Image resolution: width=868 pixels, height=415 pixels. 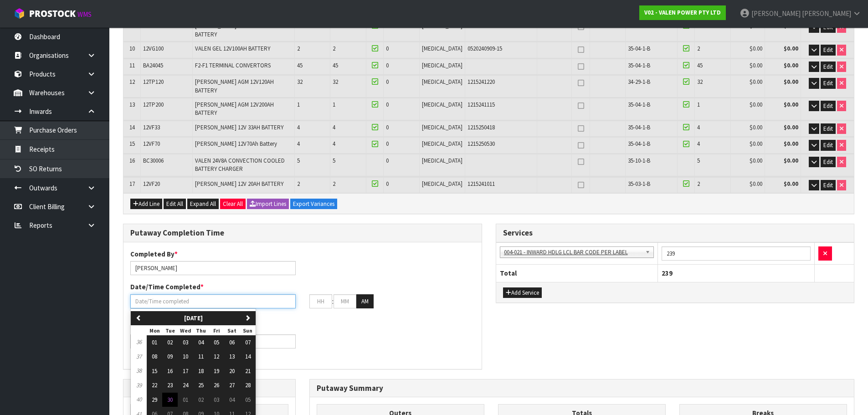 What do you see at coordinates (639, 81) in the screenshot?
I see `span: 34-29-1-B` at bounding box center [639, 81].